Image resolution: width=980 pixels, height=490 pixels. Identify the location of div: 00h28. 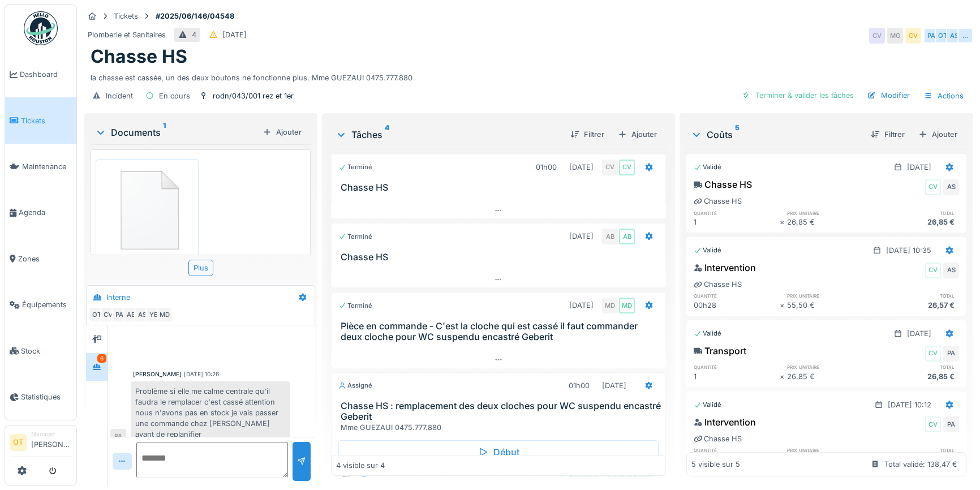
(737, 305).